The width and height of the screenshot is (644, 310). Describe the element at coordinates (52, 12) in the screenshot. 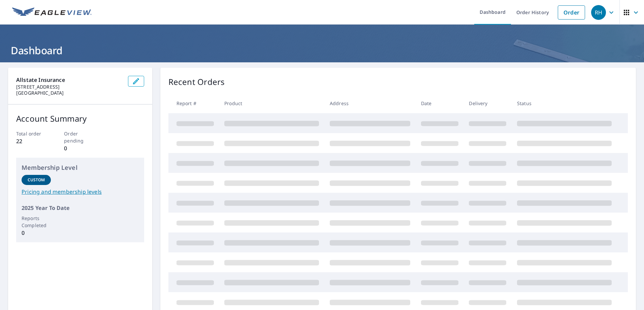

I see `img: EV Logo` at that location.